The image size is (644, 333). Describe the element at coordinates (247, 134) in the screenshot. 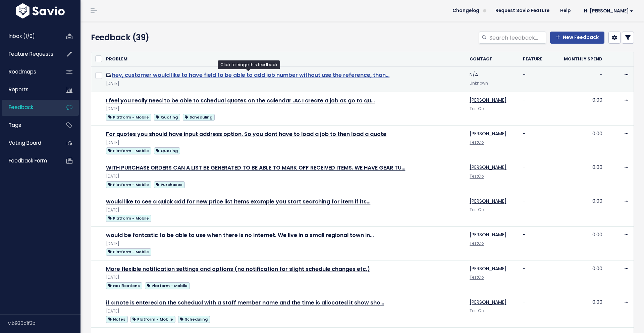

I see `a: For quotes you should have input address option. So you dont have to load a job to then load a quote` at that location.